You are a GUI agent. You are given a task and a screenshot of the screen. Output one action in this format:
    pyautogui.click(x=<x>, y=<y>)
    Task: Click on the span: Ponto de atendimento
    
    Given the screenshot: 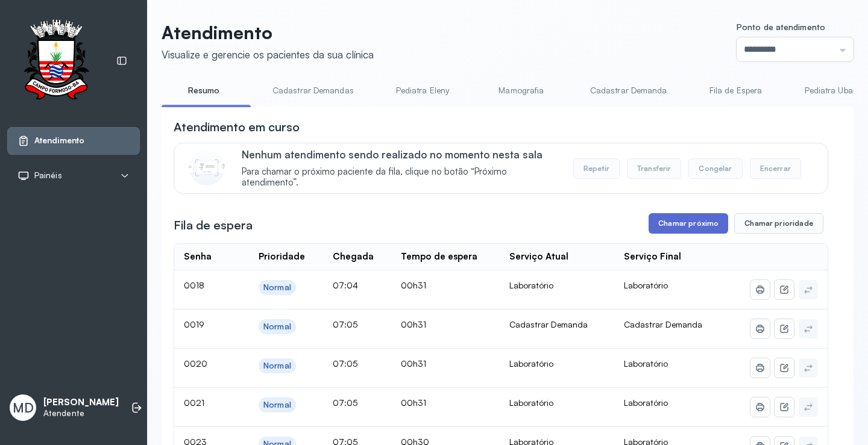 What is the action you would take?
    pyautogui.click(x=781, y=27)
    